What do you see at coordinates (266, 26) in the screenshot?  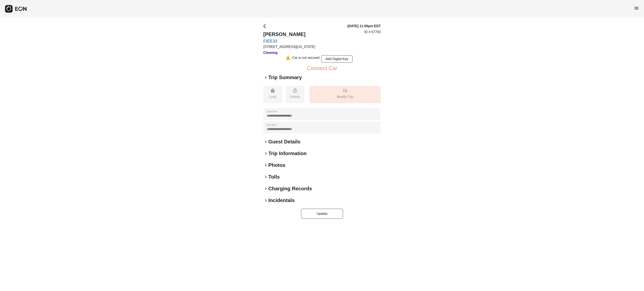 I see `span: arrow_back_ios` at bounding box center [266, 26].